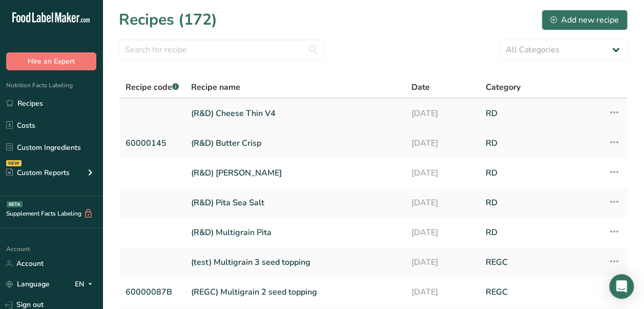  Describe the element at coordinates (502, 87) in the screenshot. I see `span: Category` at that location.